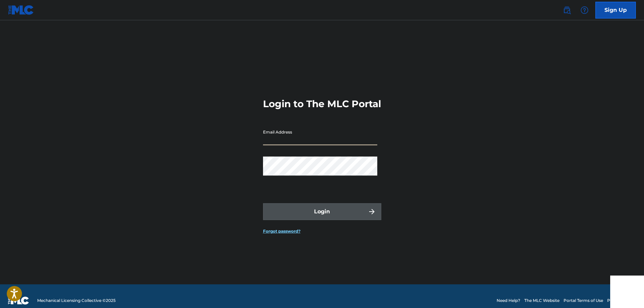 This screenshot has width=644, height=308. What do you see at coordinates (567, 10) in the screenshot?
I see `a: Public Search` at bounding box center [567, 10].